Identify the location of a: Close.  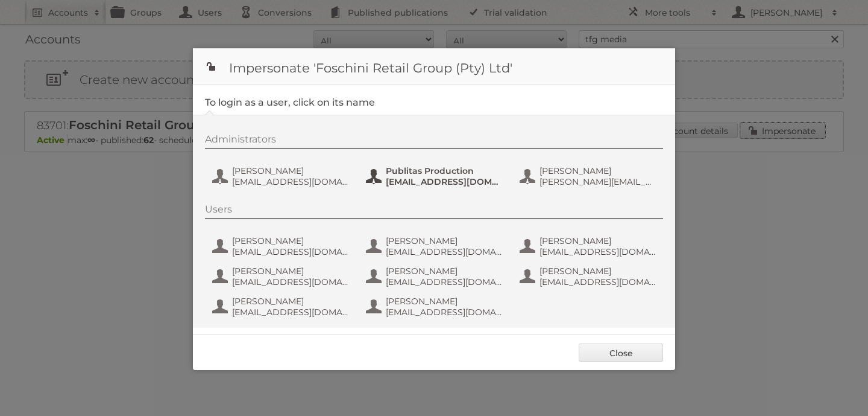
(621, 352).